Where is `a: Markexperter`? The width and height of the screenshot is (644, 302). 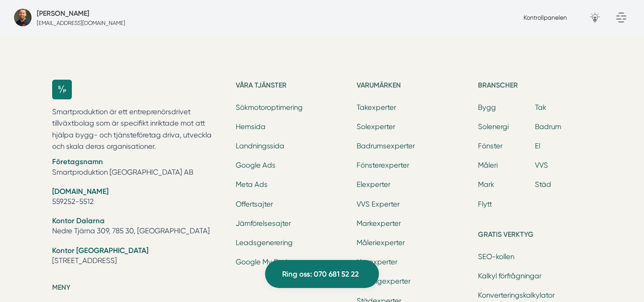
a: Markexperter is located at coordinates (379, 223).